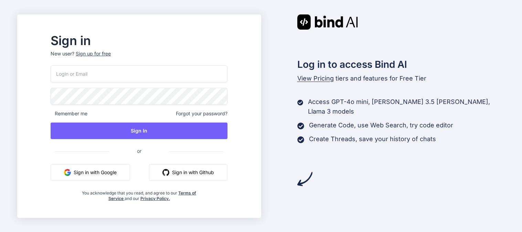  I want to click on a: Privacy Policy., so click(155, 198).